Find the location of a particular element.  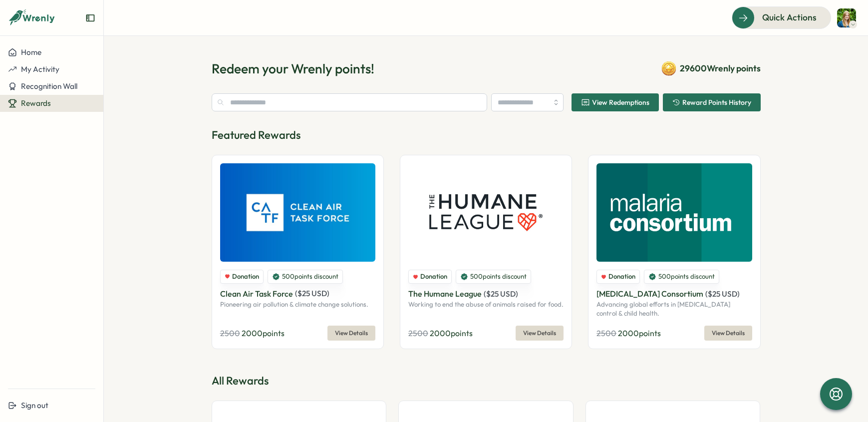

button: Reward Points History is located at coordinates (712, 103).